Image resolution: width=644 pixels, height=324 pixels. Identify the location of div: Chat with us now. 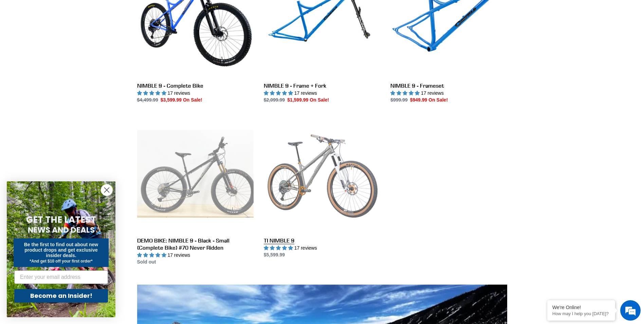
(85, 42).